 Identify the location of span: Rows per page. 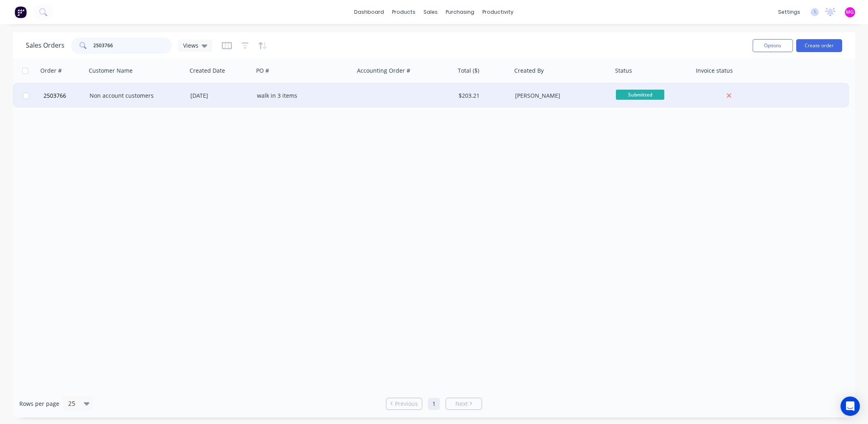
(39, 404).